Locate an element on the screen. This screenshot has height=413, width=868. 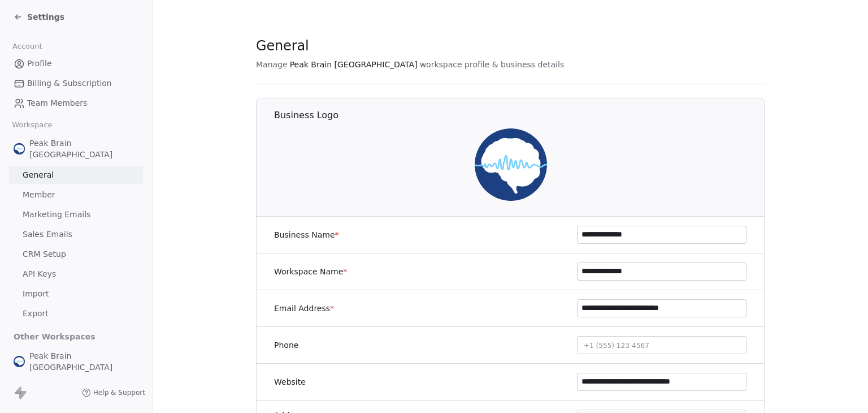
h1: Business Logo is located at coordinates (519, 115).